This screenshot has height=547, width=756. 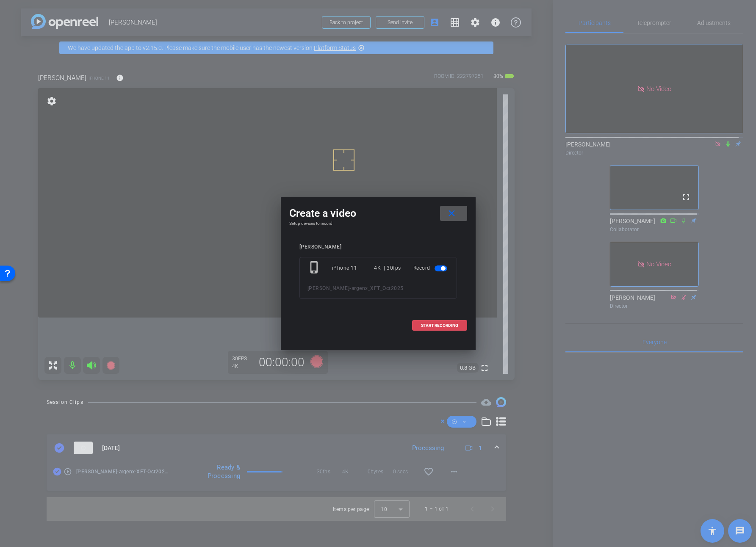 What do you see at coordinates (377, 288) in the screenshot?
I see `span: argenx_XFT_Oct2025` at bounding box center [377, 288].